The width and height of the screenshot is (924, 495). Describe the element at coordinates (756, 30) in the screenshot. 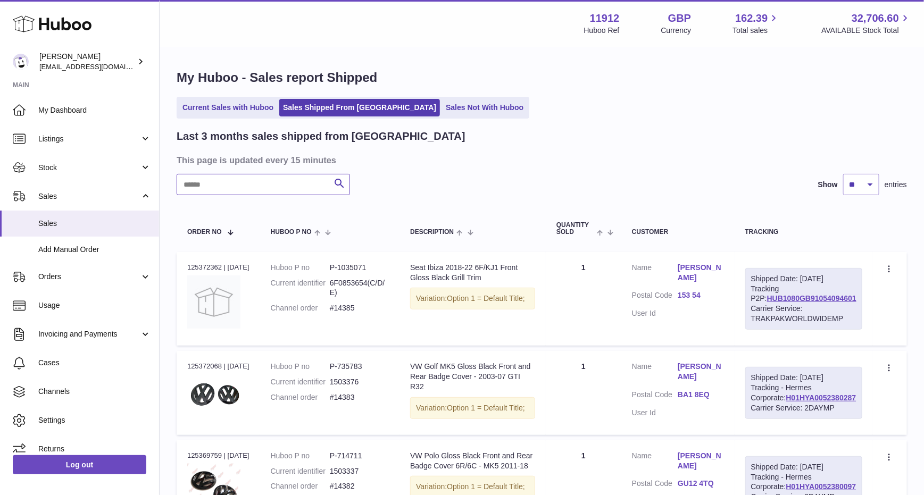

I see `span: Total sales` at that location.